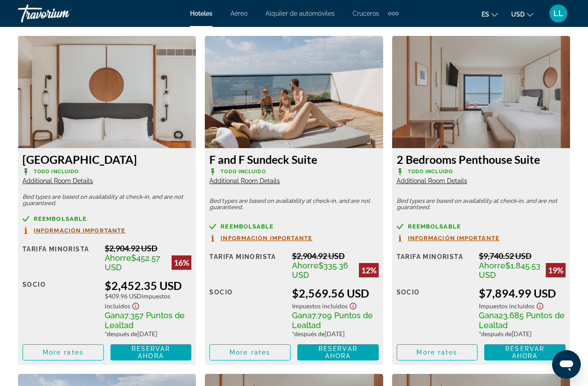 Image resolution: width=588 pixels, height=386 pixels. Describe the element at coordinates (239, 13) in the screenshot. I see `span: Aéreo` at that location.